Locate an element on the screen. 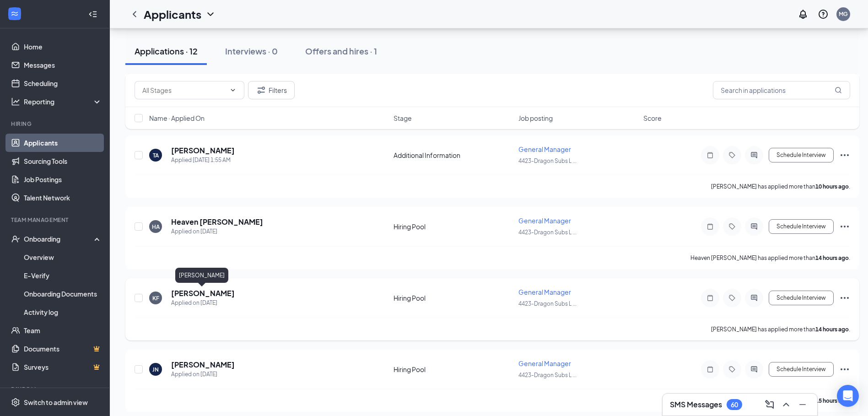  b: 10 hours ago is located at coordinates (832, 186).